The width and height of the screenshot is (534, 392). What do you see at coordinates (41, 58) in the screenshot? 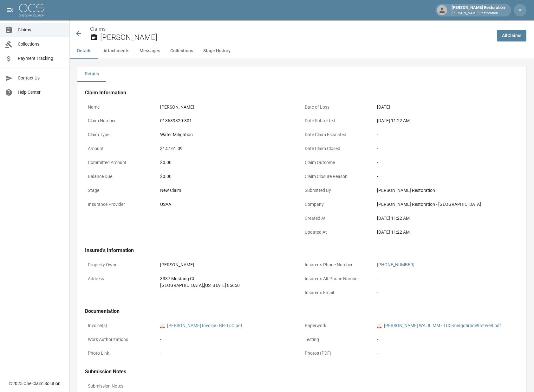
I see `span: Payment Tracking` at bounding box center [41, 58].